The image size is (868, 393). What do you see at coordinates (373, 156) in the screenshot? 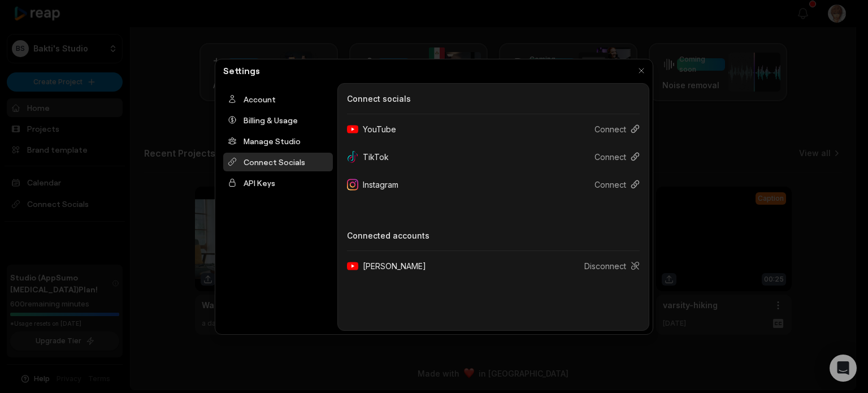
I see `div: TikTok` at bounding box center [373, 156].